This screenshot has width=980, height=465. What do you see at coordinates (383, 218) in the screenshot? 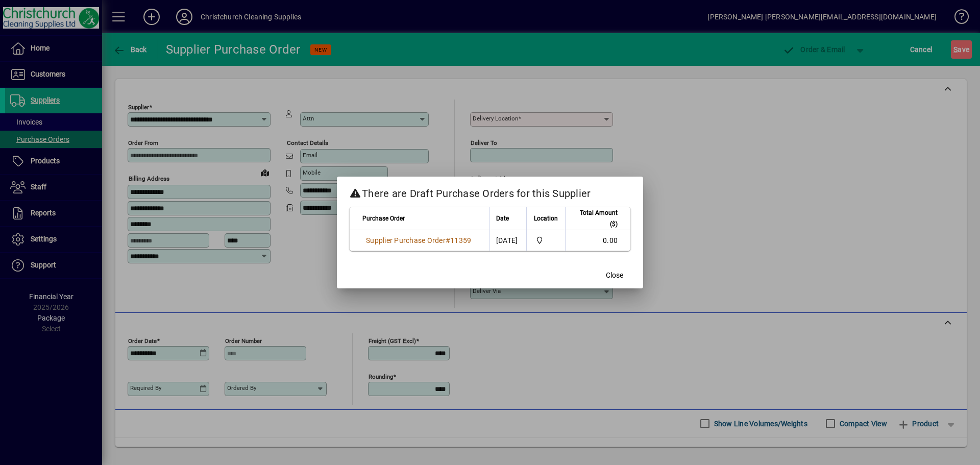
I see `span: Purchase Order` at bounding box center [383, 218].